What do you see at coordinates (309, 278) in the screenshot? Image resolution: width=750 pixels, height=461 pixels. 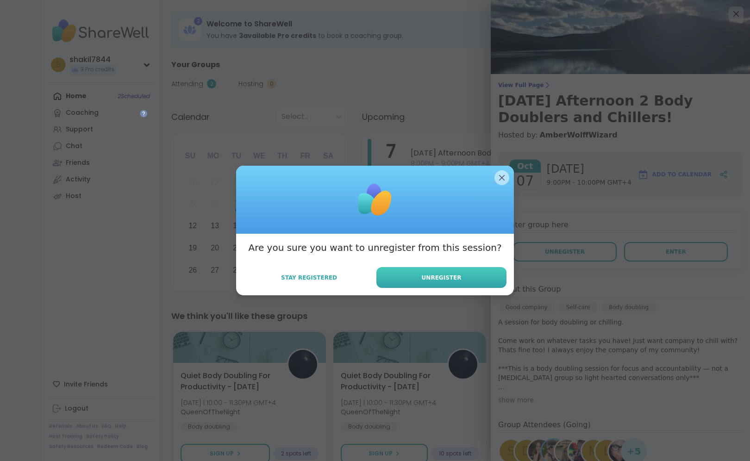 I see `button: Stay Registered` at bounding box center [309, 278].